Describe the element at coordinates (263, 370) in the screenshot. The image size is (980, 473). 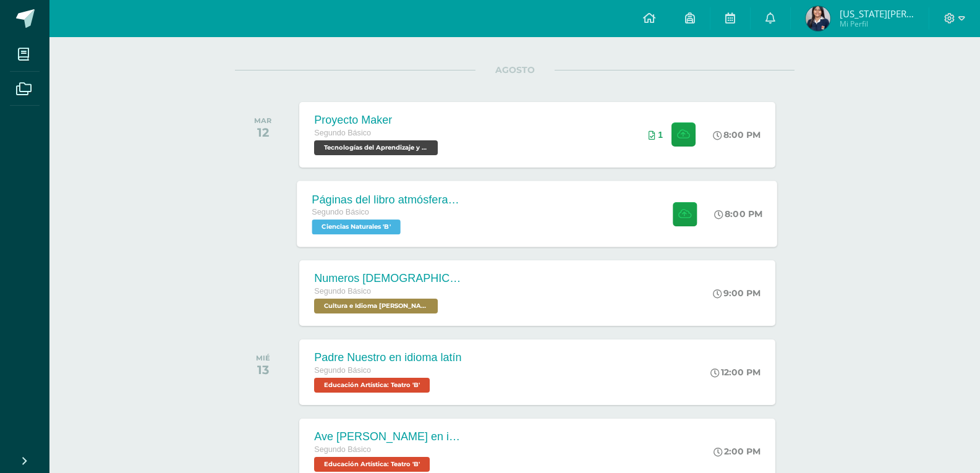
I see `div: 13` at that location.